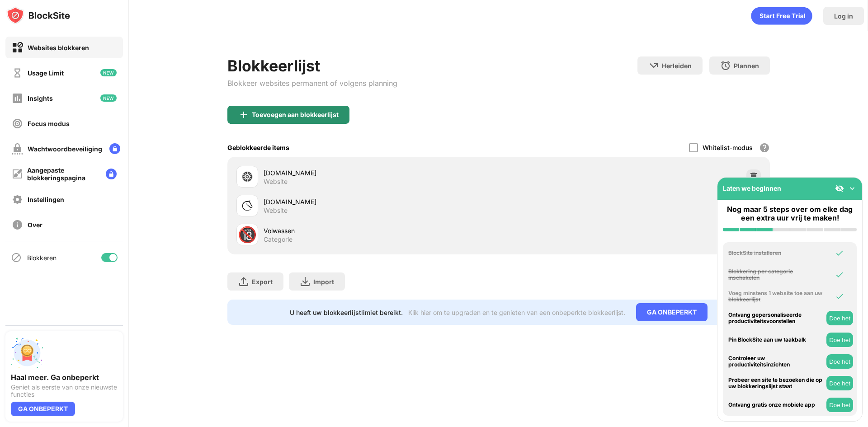 The height and width of the screenshot is (427, 868). I want to click on img: eye-not-visible.svg, so click(839, 189).